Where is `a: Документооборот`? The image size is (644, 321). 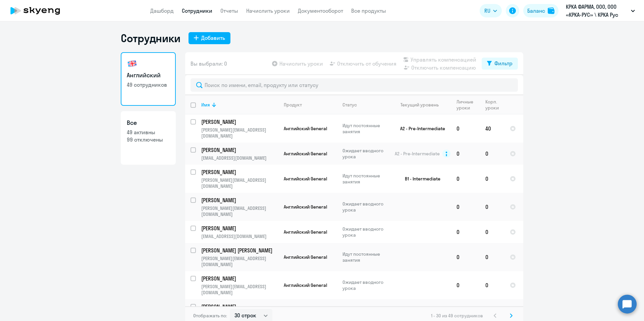 a: Документооборот is located at coordinates (320, 11).